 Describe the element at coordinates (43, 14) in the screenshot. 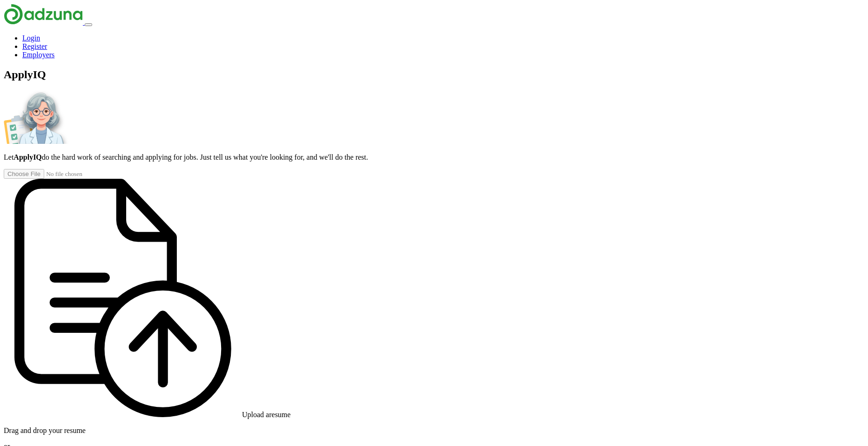

I see `img: Adzuna logo` at that location.